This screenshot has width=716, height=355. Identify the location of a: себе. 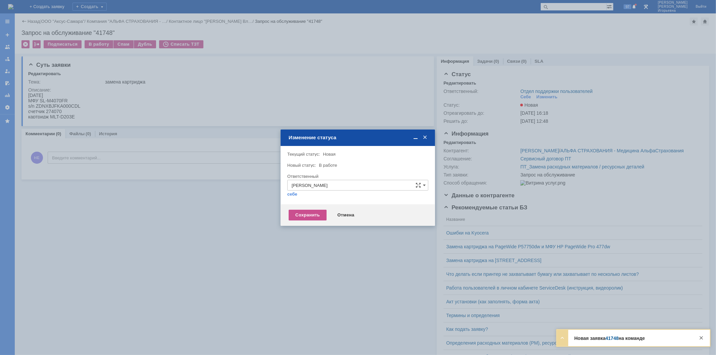
(292, 194).